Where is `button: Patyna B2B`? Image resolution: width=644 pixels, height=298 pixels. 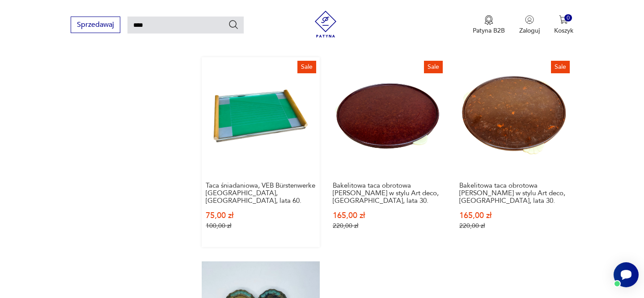 button: Patyna B2B is located at coordinates (489, 25).